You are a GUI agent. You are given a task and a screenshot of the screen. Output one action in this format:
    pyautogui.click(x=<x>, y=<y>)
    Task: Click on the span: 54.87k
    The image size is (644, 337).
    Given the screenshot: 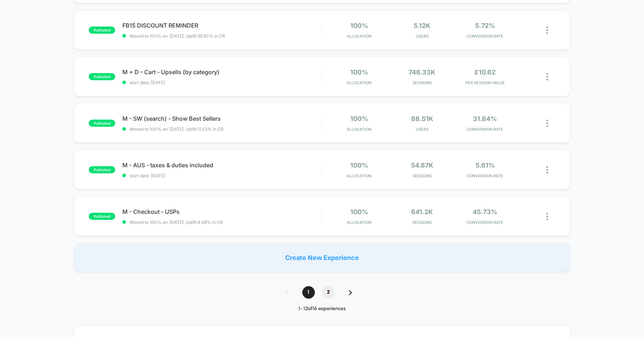 What is the action you would take?
    pyautogui.click(x=422, y=165)
    